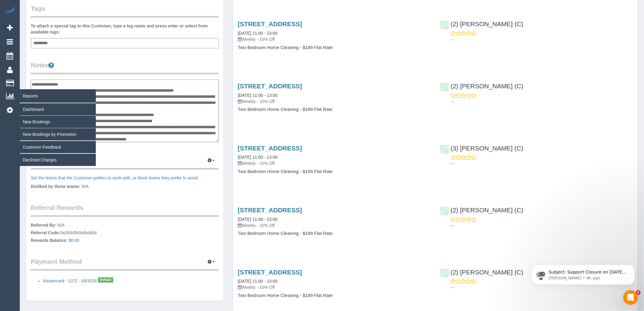 This screenshot has width=644, height=311. I want to click on legend: Referral Rewards, so click(125, 210).